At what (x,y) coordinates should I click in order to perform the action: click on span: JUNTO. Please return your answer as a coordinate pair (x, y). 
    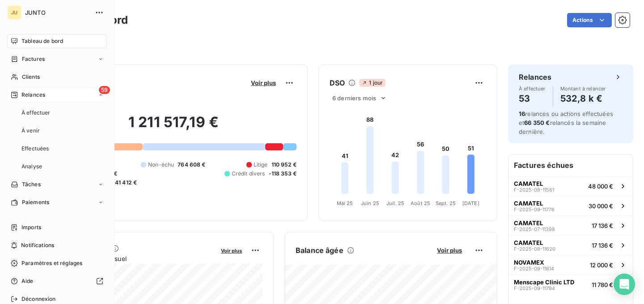
    Looking at the image, I should click on (57, 12).